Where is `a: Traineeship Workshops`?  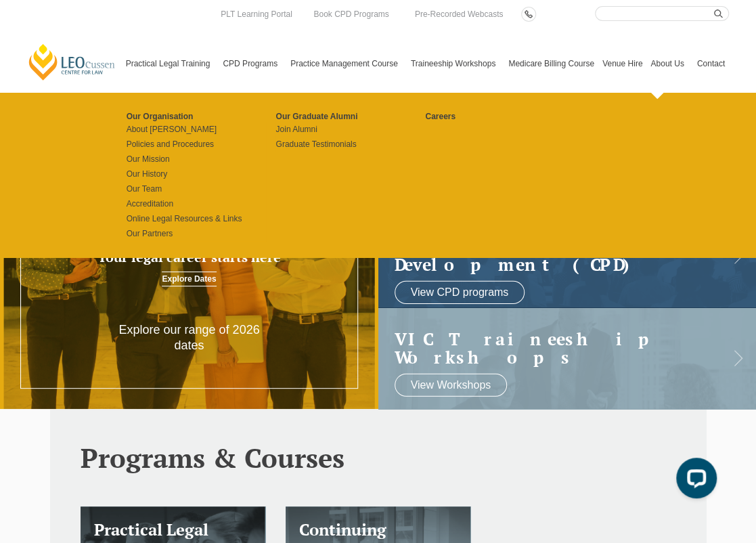 a: Traineeship Workshops is located at coordinates (456, 64).